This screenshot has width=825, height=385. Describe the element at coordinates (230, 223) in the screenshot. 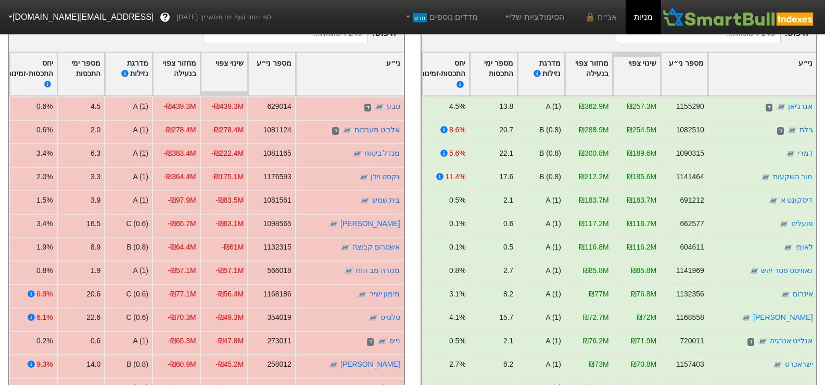

I see `div: -₪63.1M` at that location.